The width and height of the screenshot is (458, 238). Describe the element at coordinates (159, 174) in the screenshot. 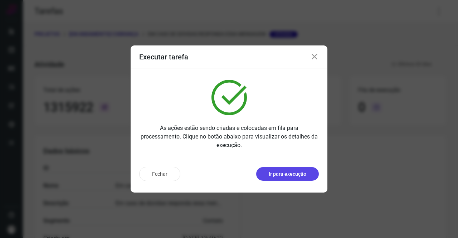

I see `button: Fechar` at that location.